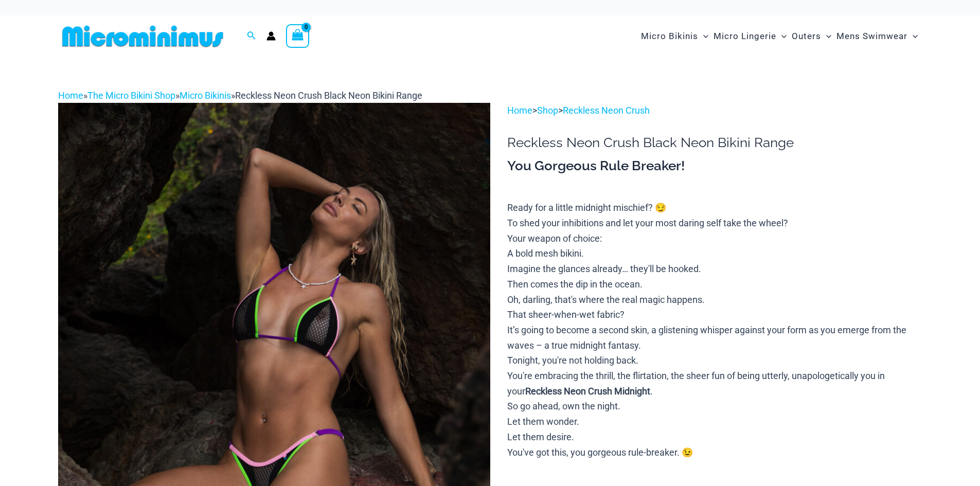 The image size is (980, 486). I want to click on span: Outers, so click(806, 36).